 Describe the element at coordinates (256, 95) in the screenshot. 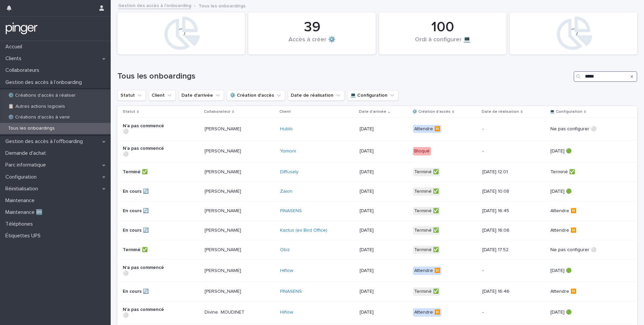

I see `button: ⚙️ Création d'accès` at that location.